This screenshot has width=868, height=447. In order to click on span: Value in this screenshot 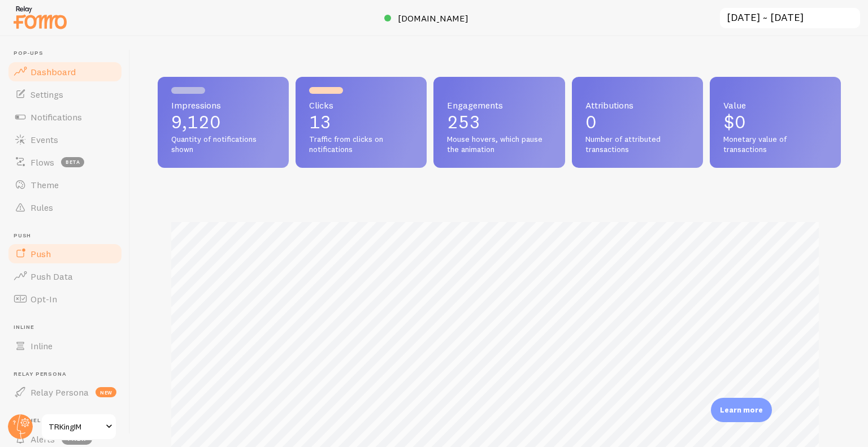, I will do `click(776, 105)`.